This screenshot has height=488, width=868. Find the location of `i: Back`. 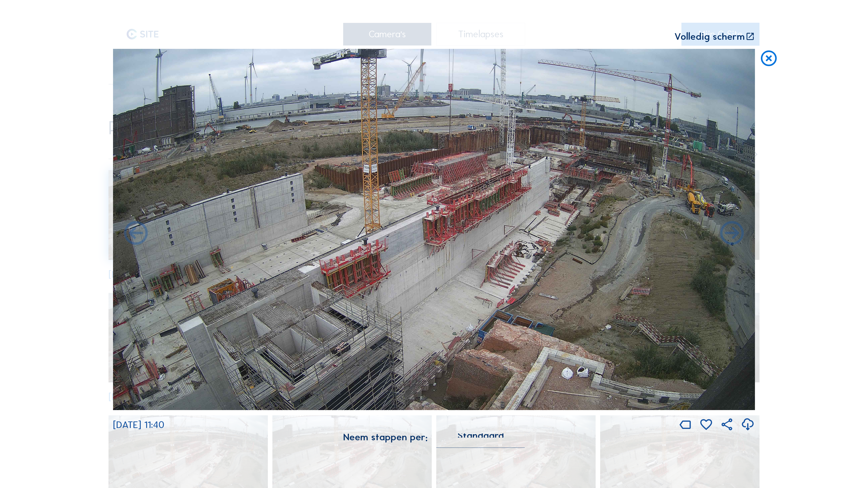

i: Back is located at coordinates (732, 234).